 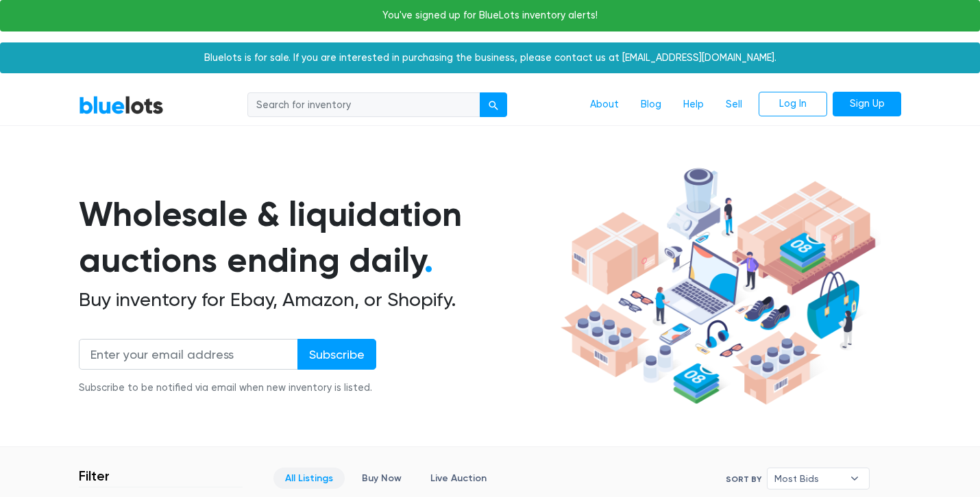 What do you see at coordinates (337, 354) in the screenshot?
I see `input: Subscribe` at bounding box center [337, 354].